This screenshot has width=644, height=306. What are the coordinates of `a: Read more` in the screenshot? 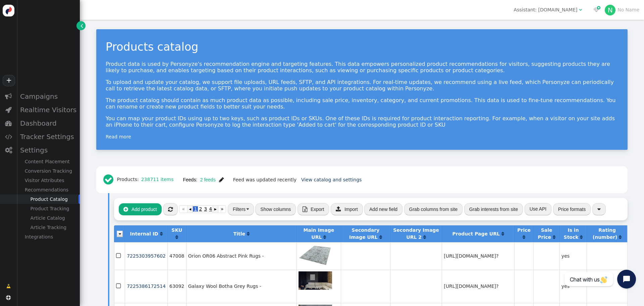 It's located at (118, 136).